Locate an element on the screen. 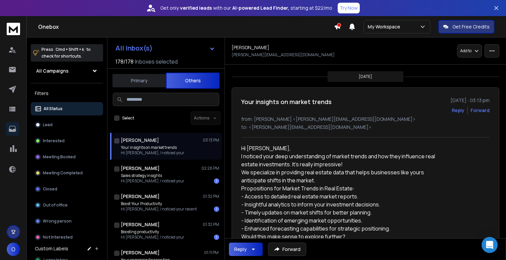 The width and height of the screenshot is (506, 260). div: Reply is located at coordinates (240, 249).